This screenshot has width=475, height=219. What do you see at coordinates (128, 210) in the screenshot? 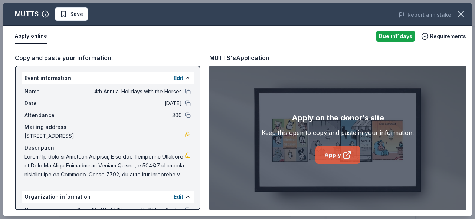
I see `span: Open My World Therapeutic Riding Center` at bounding box center [128, 210].